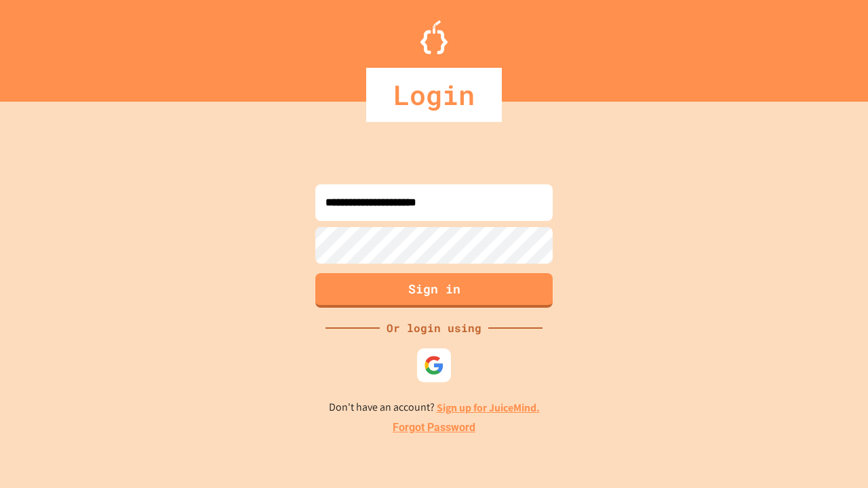 Image resolution: width=868 pixels, height=488 pixels. I want to click on div: Or login using, so click(434, 328).